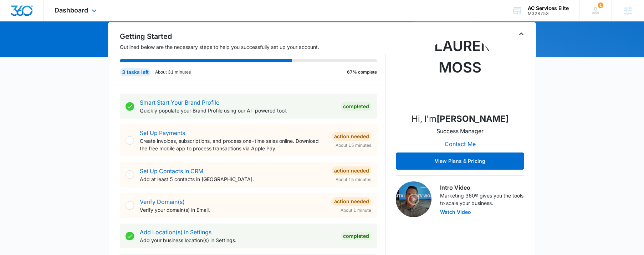  What do you see at coordinates (460, 119) in the screenshot?
I see `p: Hi, I'm` at bounding box center [460, 119].